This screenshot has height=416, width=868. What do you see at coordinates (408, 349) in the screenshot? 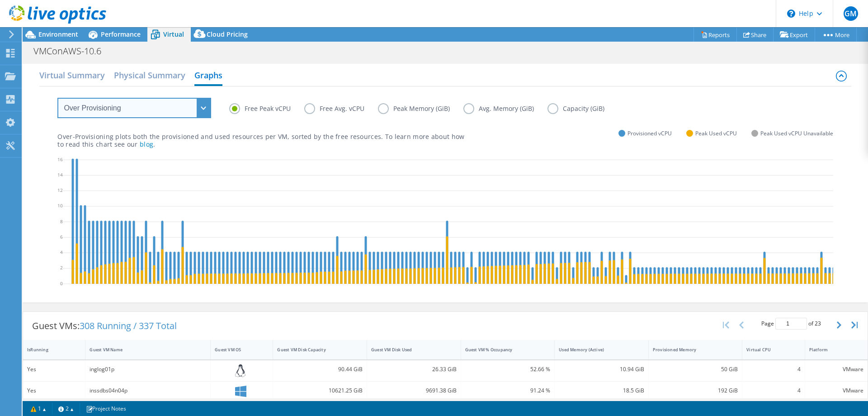
I see `div: Guest VM Disk Used` at bounding box center [408, 349].